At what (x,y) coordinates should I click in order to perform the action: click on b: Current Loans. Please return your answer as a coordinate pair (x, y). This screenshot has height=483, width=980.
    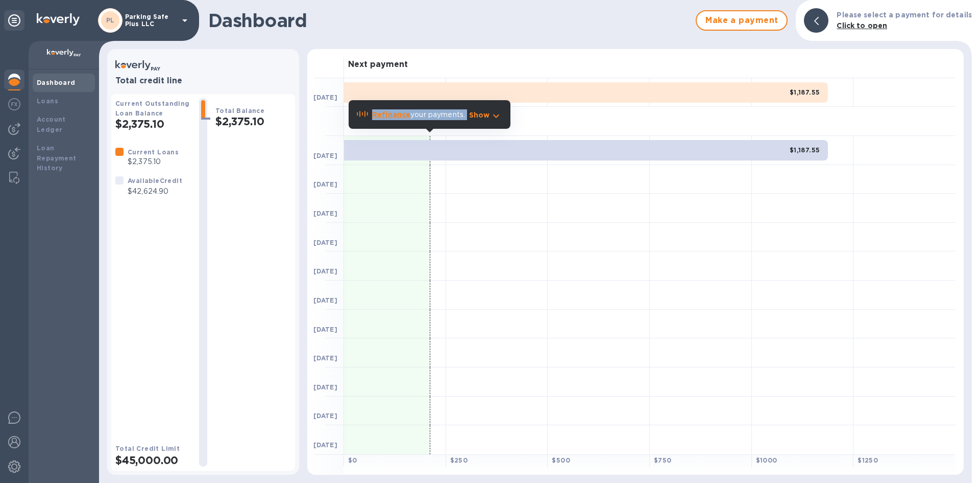
    Looking at the image, I should click on (153, 151).